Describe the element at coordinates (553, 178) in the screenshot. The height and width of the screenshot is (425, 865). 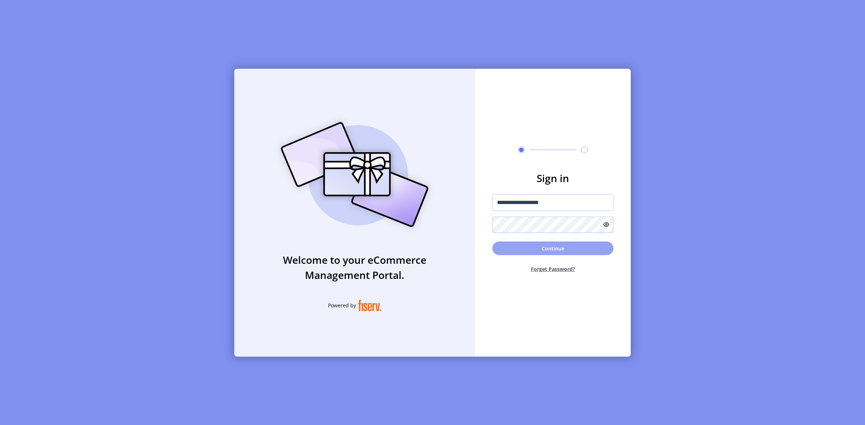
I see `h3: Sign in` at that location.